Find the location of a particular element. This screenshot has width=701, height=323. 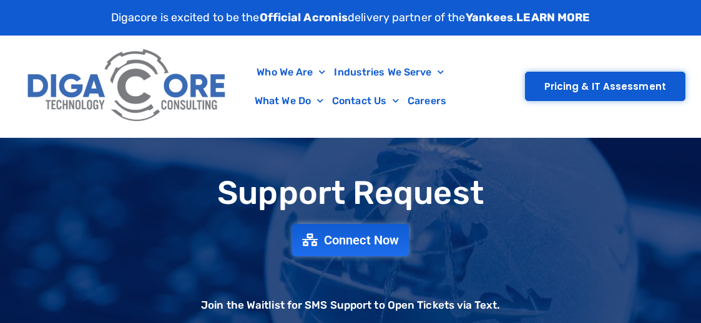

a: Connect Now is located at coordinates (350, 240).